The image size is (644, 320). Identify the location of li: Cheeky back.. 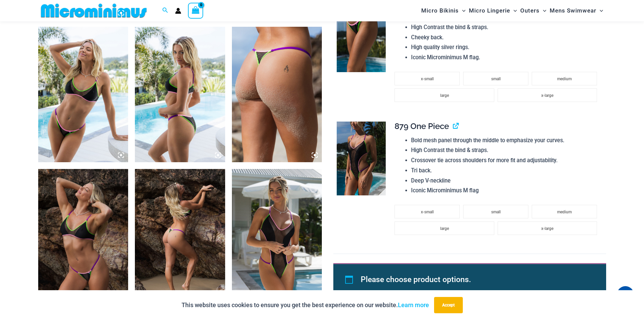
(506, 38).